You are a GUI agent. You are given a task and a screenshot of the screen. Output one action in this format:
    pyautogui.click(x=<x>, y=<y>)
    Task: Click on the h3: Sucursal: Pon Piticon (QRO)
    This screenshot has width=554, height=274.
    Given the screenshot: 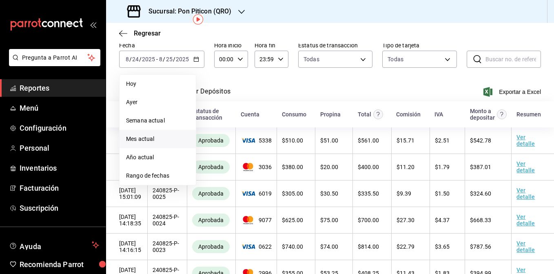 What is the action you would take?
    pyautogui.click(x=187, y=11)
    